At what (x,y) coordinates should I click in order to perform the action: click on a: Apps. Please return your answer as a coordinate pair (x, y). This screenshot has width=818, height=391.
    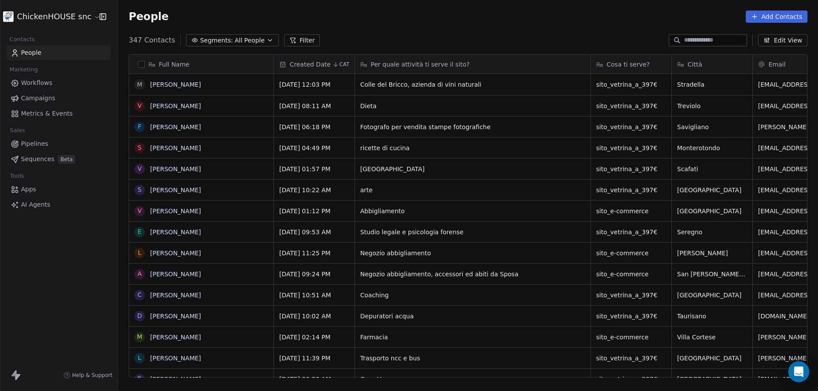
    Looking at the image, I should click on (59, 189).